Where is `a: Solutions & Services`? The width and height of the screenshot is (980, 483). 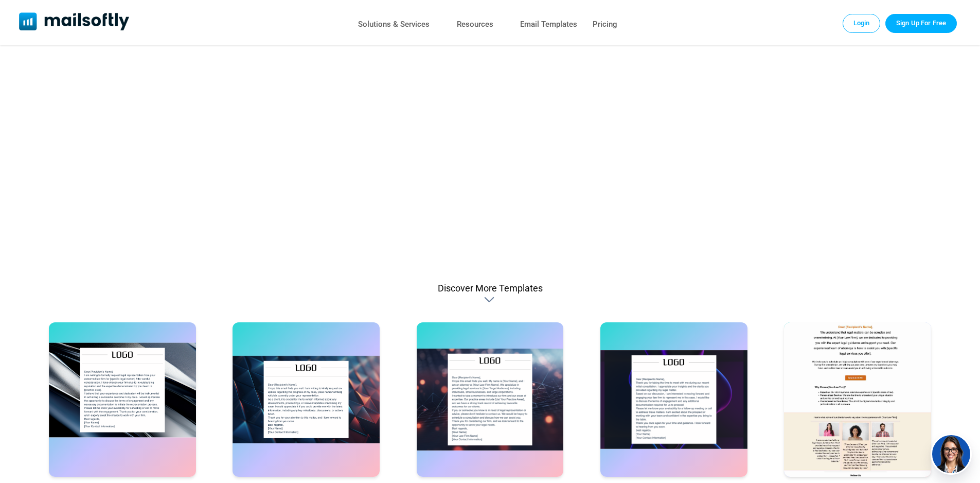 a: Solutions & Services is located at coordinates (394, 24).